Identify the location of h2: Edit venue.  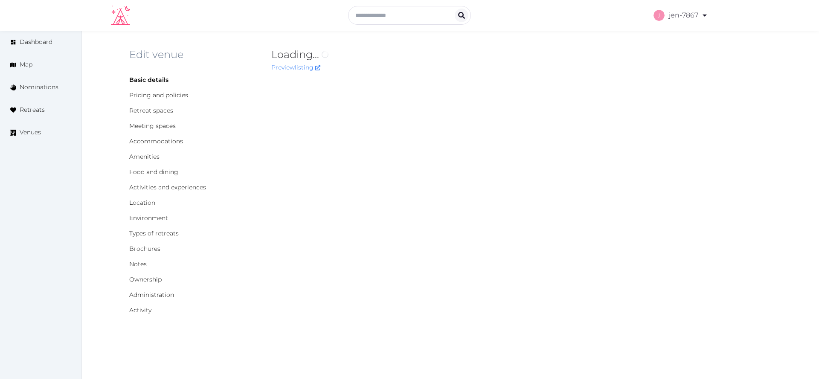
(193, 55).